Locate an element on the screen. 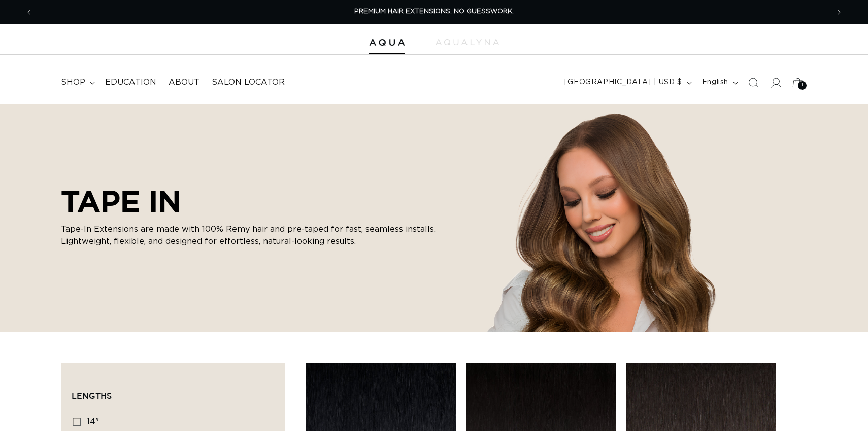 The image size is (868, 431). p: Tape-In Extensions are made with 100% Remy hair and pre-taped for fast, seamless installs. Lightw... is located at coordinates (253, 235).